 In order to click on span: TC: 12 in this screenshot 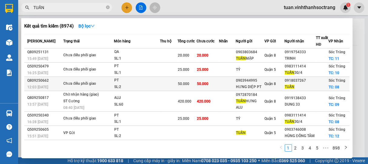, I will do `click(334, 136)`.